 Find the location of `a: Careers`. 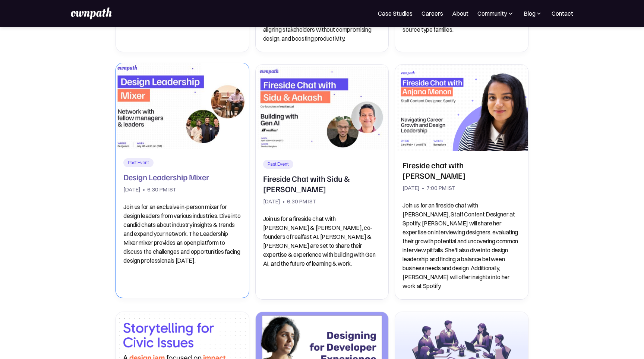

a: Careers is located at coordinates (432, 13).